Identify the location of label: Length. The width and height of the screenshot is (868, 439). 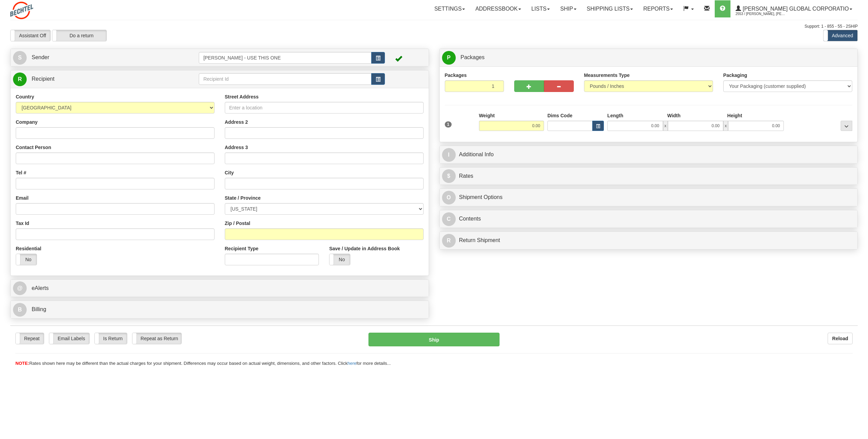
(615, 115).